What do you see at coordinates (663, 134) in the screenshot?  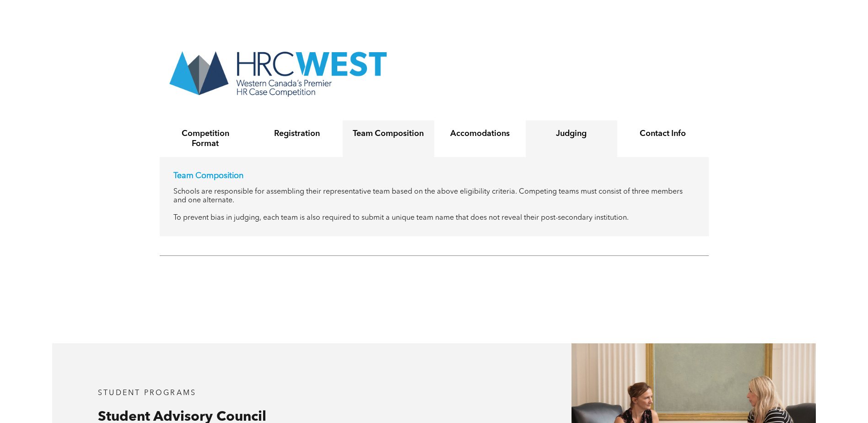 I see `h4: Contact Info` at bounding box center [663, 134].